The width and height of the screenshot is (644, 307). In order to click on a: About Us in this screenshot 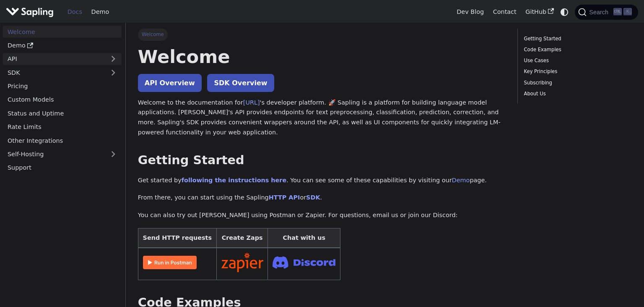, I will do `click(577, 94)`.